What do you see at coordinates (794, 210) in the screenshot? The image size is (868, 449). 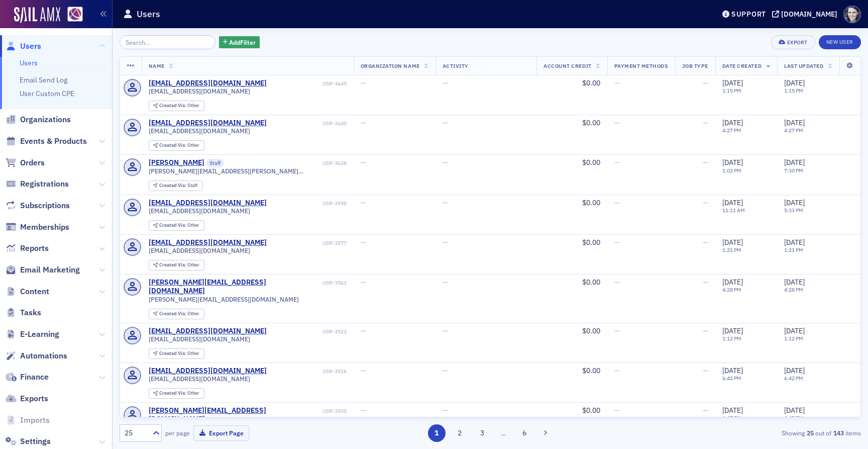 I see `time: 5:33 PM` at bounding box center [794, 210].